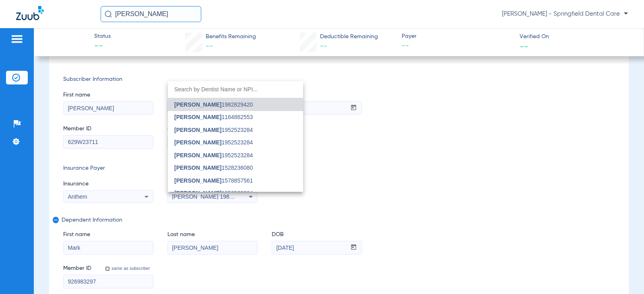 This screenshot has width=644, height=294. What do you see at coordinates (236, 89) in the screenshot?
I see `input: dropdown search` at bounding box center [236, 89].